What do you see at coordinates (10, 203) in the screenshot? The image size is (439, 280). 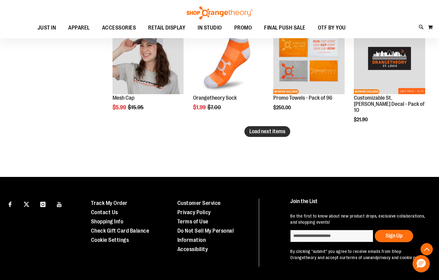 I see `a: Visit our Facebook page` at bounding box center [10, 203].